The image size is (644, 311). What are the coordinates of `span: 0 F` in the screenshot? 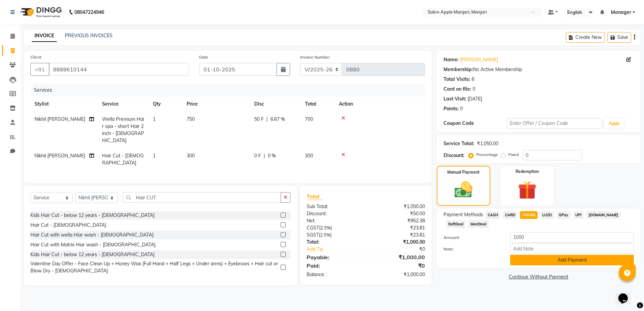 It's located at (258, 156).